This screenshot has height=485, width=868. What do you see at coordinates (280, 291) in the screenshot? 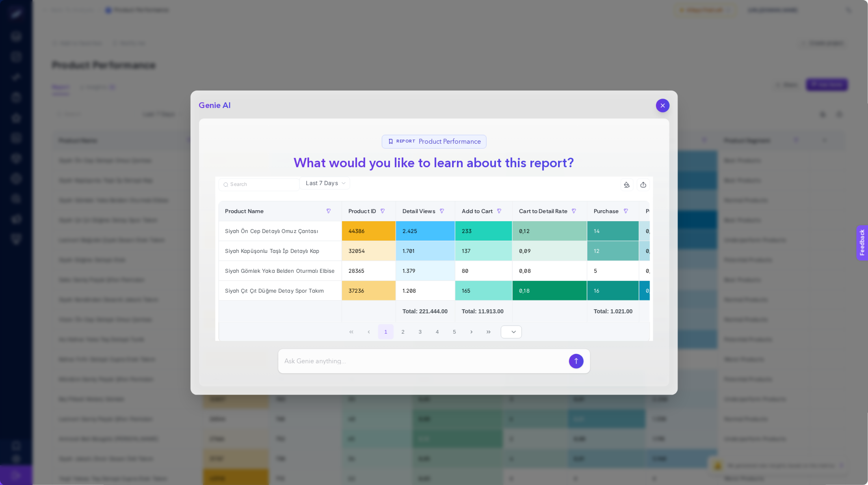
I see `div: Siyah Çıt Çıt Düğme Detay Spor Takım` at bounding box center [280, 291].